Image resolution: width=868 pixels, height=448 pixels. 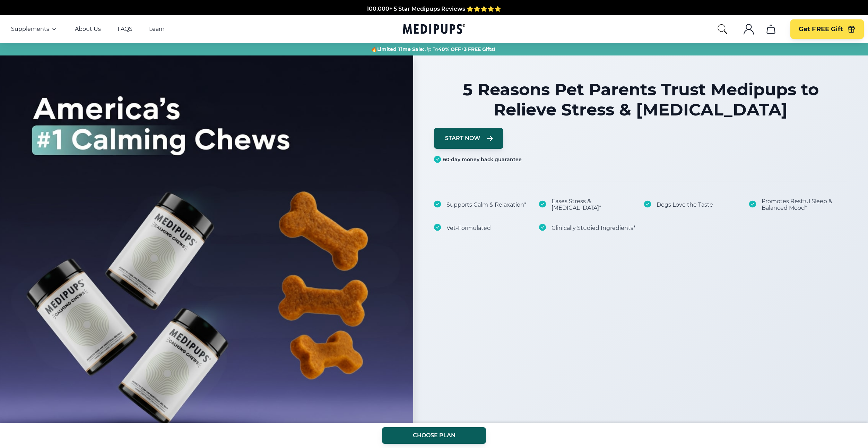 What do you see at coordinates (125, 29) in the screenshot?
I see `a: FAQS` at bounding box center [125, 29].